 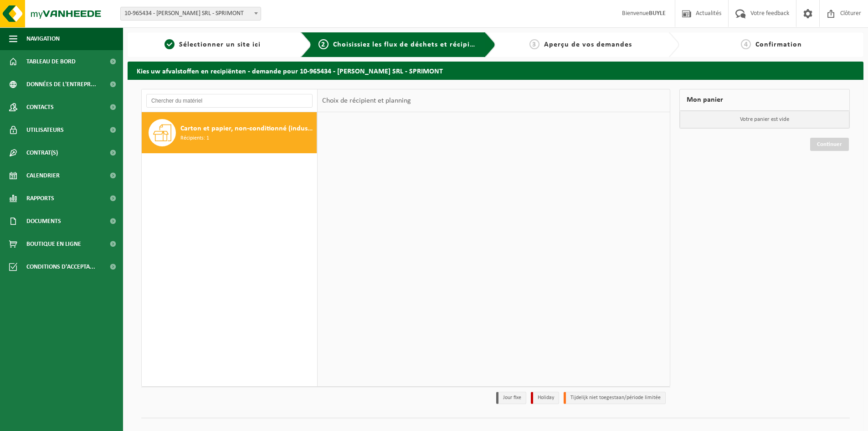 What do you see at coordinates (43, 39) in the screenshot?
I see `span: Navigation` at bounding box center [43, 39].